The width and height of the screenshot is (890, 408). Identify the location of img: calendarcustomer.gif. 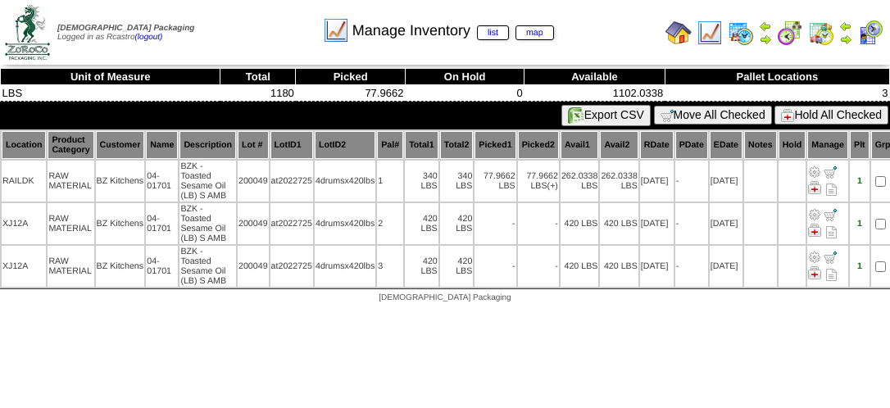
(870, 33).